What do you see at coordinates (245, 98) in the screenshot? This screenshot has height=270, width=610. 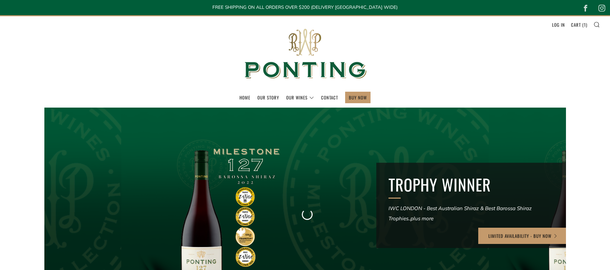 I see `a: Home` at bounding box center [245, 98].